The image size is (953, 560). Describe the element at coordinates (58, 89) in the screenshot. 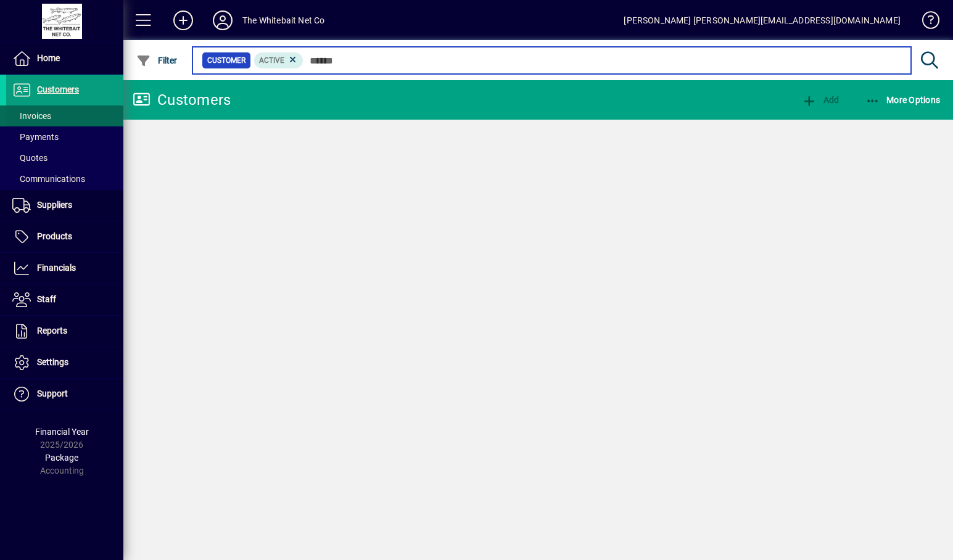

I see `span: Customers` at that location.